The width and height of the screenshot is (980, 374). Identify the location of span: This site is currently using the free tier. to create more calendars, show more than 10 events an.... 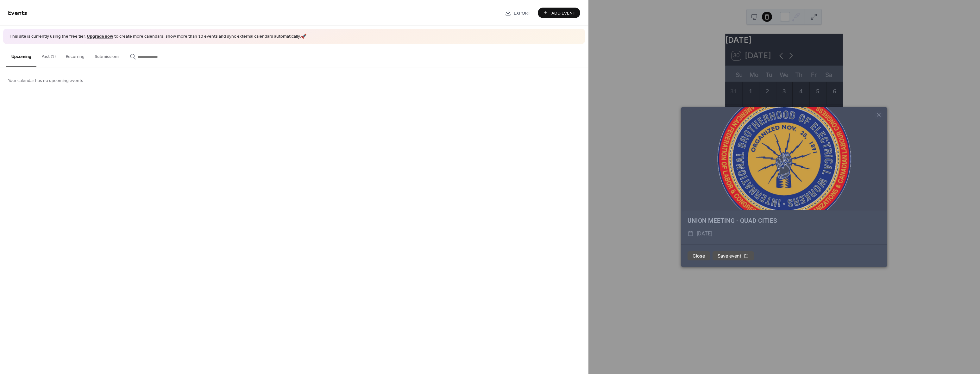
(158, 37).